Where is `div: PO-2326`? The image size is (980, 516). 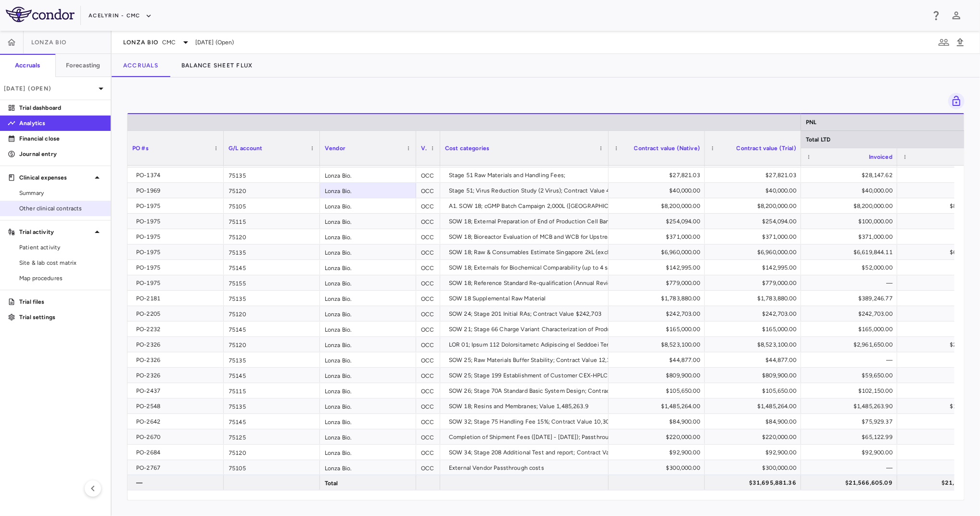 div: PO-2326 is located at coordinates (178, 375).